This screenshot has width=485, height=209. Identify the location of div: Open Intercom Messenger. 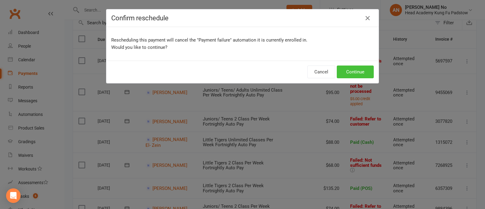
(13, 195).